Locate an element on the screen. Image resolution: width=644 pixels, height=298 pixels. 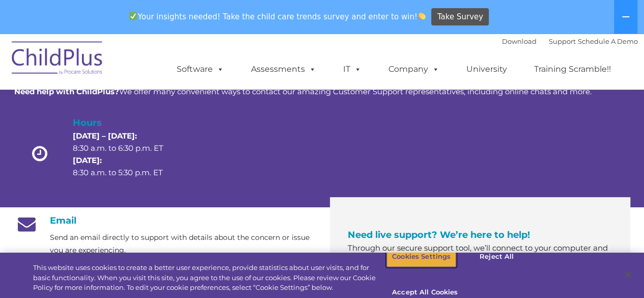
a: IT is located at coordinates (352, 69).